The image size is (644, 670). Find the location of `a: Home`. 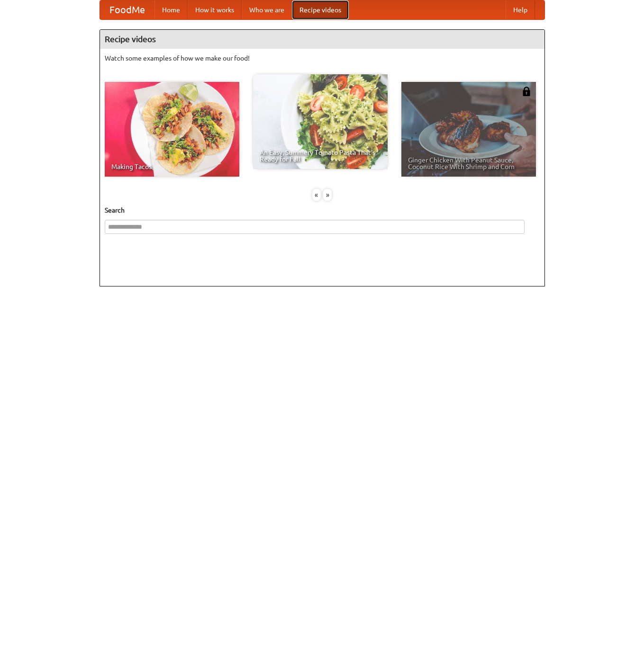

a: Home is located at coordinates (171, 10).